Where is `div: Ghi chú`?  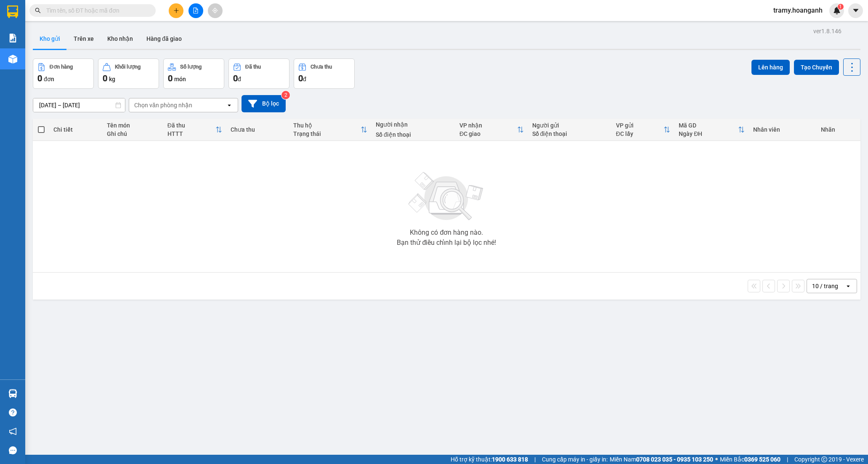 div: Ghi chú is located at coordinates (133, 134).